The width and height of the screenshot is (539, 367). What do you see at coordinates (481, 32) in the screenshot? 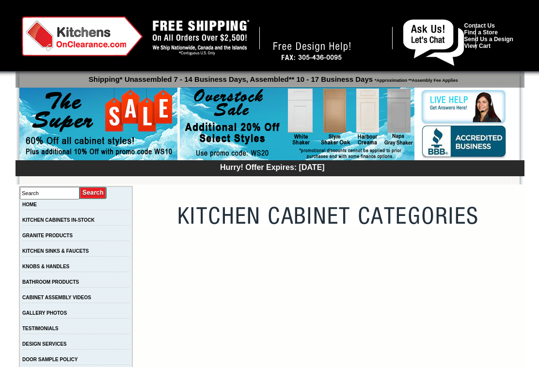
I see `a: Find a Store` at bounding box center [481, 32].